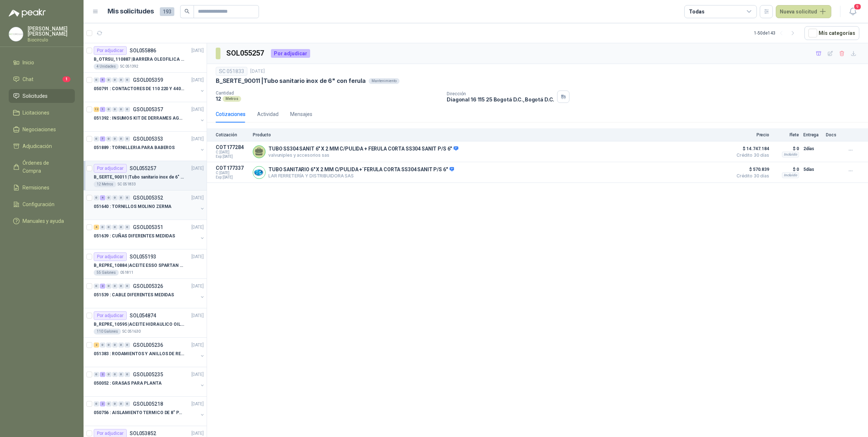  Describe the element at coordinates (696, 12) in the screenshot. I see `div: Todas` at that location.